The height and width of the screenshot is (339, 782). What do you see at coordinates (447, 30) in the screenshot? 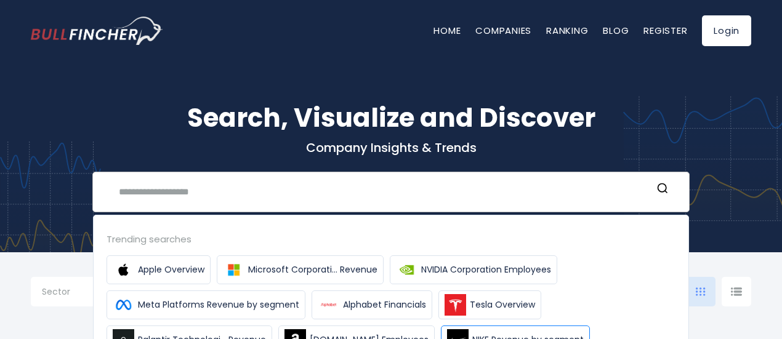
I see `a: Home` at bounding box center [447, 30].